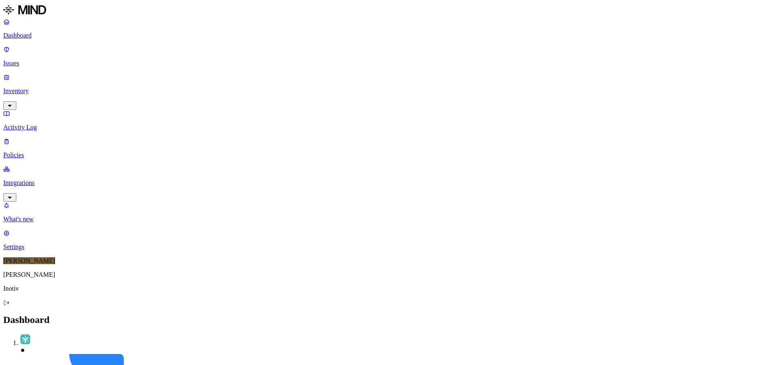  What do you see at coordinates (380, 63) in the screenshot?
I see `p: Issues` at bounding box center [380, 63].